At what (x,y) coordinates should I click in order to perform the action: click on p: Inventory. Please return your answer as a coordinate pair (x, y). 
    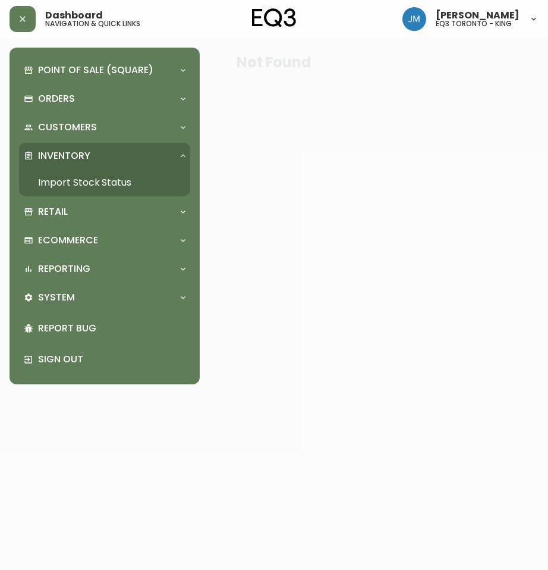
    Looking at the image, I should click on (64, 156).